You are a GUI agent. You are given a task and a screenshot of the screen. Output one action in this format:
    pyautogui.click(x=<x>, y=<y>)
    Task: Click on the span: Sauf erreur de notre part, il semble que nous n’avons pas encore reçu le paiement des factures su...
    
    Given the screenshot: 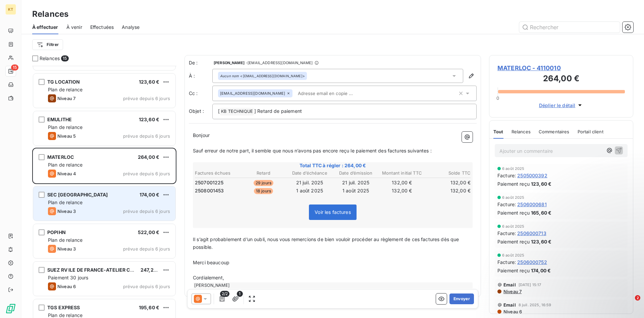 What is the action you would take?
    pyautogui.click(x=312, y=151)
    